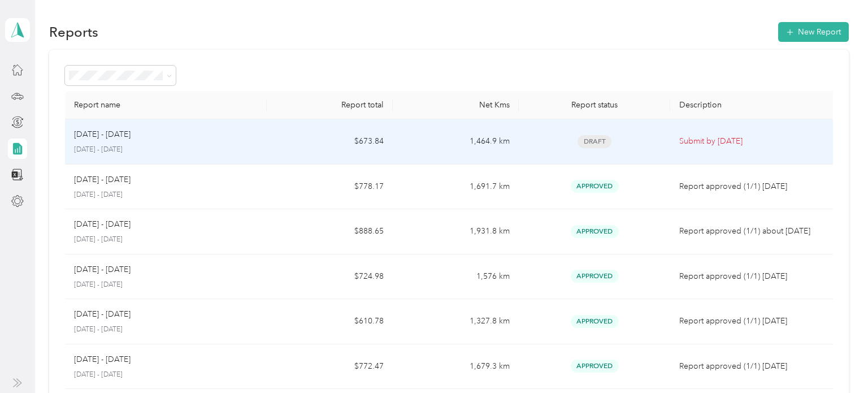 The width and height of the screenshot is (868, 393). What do you see at coordinates (455, 142) in the screenshot?
I see `td: 1,464.9 km` at bounding box center [455, 142].